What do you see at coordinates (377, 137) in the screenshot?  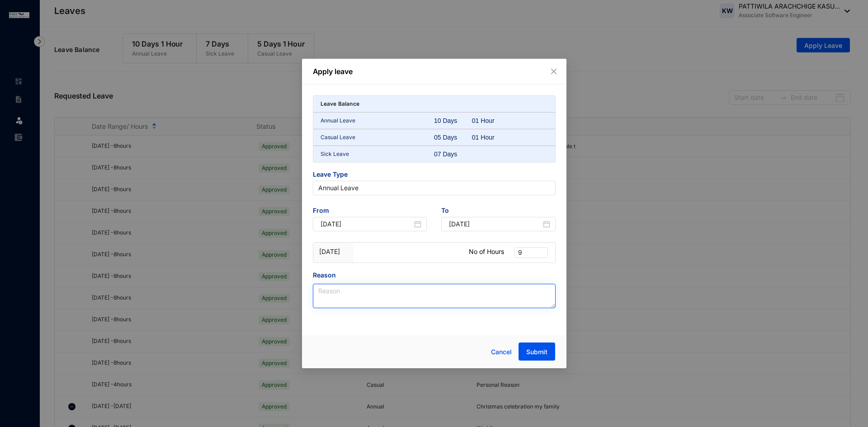 I see `p: Casual Leave` at bounding box center [377, 137].